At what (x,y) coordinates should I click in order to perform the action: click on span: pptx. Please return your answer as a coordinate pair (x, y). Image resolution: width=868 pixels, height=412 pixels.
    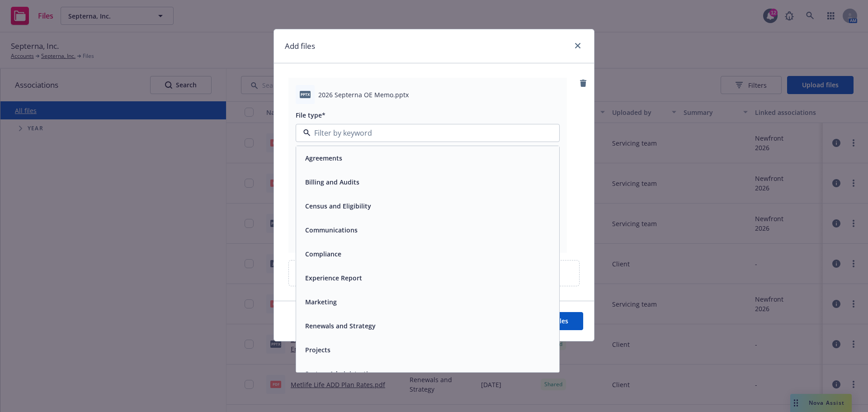
    Looking at the image, I should click on (305, 94).